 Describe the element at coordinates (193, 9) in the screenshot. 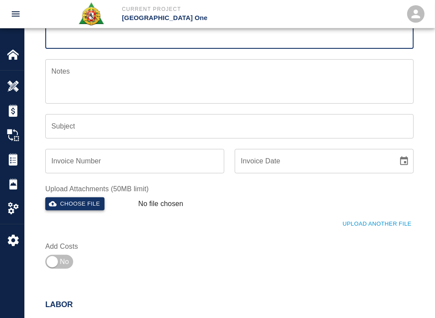

I see `p: Current Project` at that location.